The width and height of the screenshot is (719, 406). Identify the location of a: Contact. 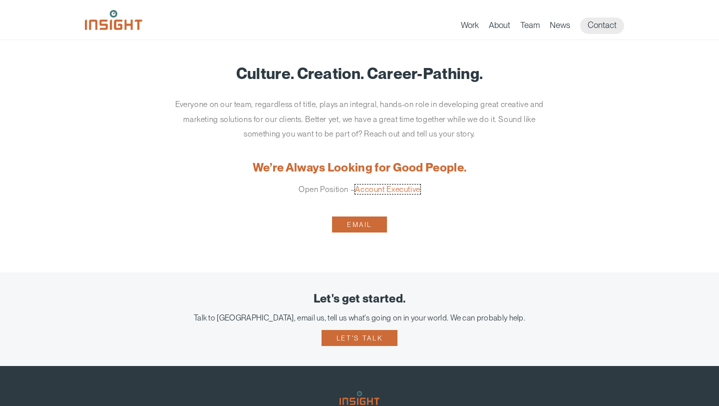
(603, 25).